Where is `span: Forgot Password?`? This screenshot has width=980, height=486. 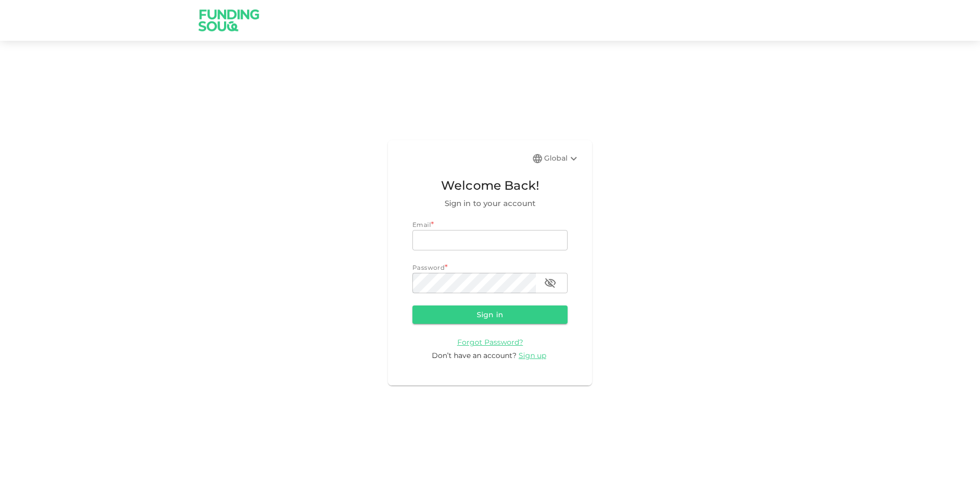 span: Forgot Password? is located at coordinates (490, 342).